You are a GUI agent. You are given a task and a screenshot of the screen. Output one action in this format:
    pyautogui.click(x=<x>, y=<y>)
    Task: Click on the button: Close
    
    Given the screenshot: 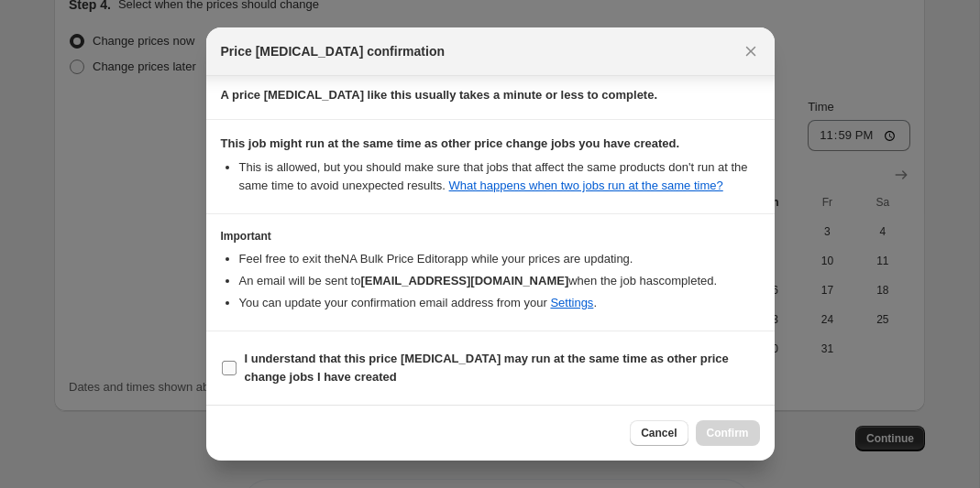 What is the action you would take?
    pyautogui.click(x=750, y=51)
    